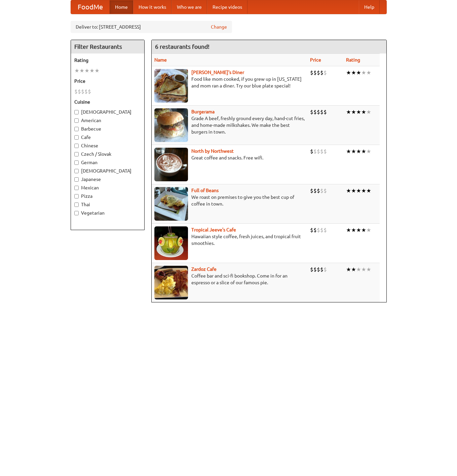  What do you see at coordinates (108, 213) in the screenshot?
I see `label: Vegetarian` at bounding box center [108, 213].